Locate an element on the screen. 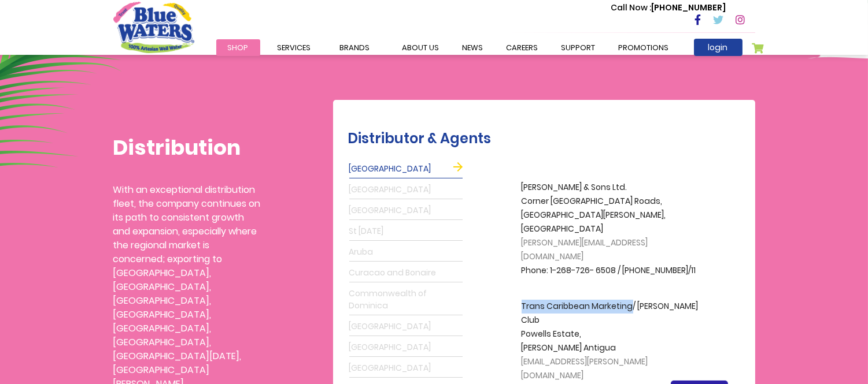 The width and height of the screenshot is (868, 384). span: Call Now : is located at coordinates (632, 8).